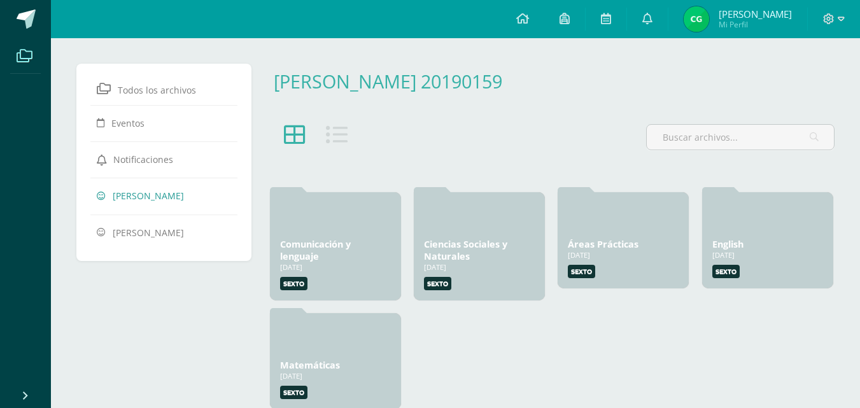 Image resolution: width=860 pixels, height=408 pixels. I want to click on span: Eventos, so click(128, 123).